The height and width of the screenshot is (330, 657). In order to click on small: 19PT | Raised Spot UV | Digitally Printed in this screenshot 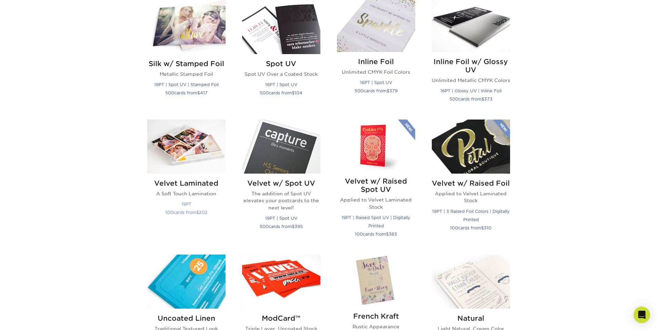, I will do `click(376, 222)`.